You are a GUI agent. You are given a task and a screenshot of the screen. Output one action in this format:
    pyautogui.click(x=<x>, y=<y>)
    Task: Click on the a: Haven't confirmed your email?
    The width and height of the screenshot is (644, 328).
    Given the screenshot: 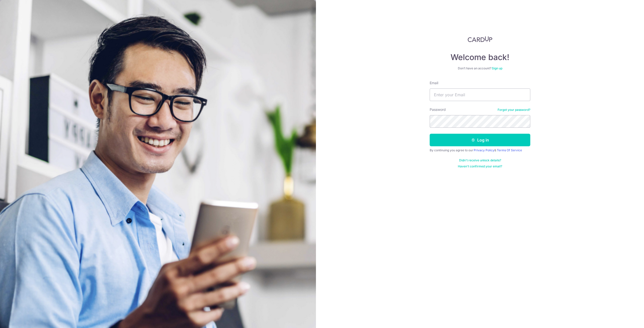 What is the action you would take?
    pyautogui.click(x=480, y=167)
    